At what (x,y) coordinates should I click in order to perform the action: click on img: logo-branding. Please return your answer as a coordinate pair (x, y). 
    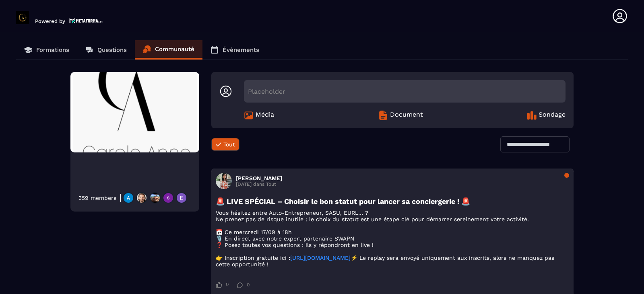
    Looking at the image, I should click on (22, 18).